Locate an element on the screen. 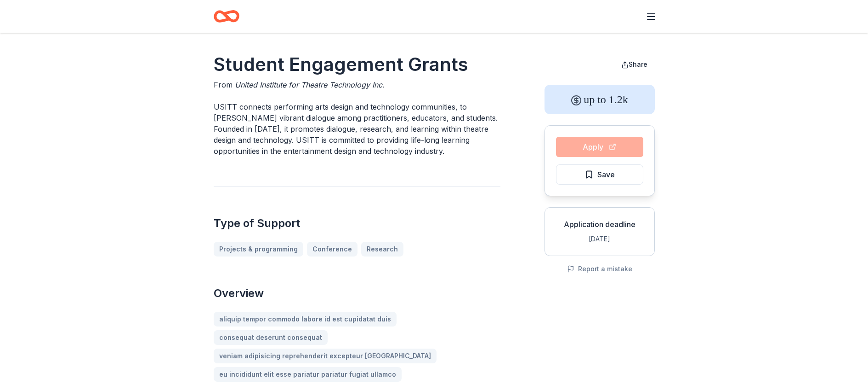 This screenshot has height=385, width=868. h2: Overview is located at coordinates (357, 293).